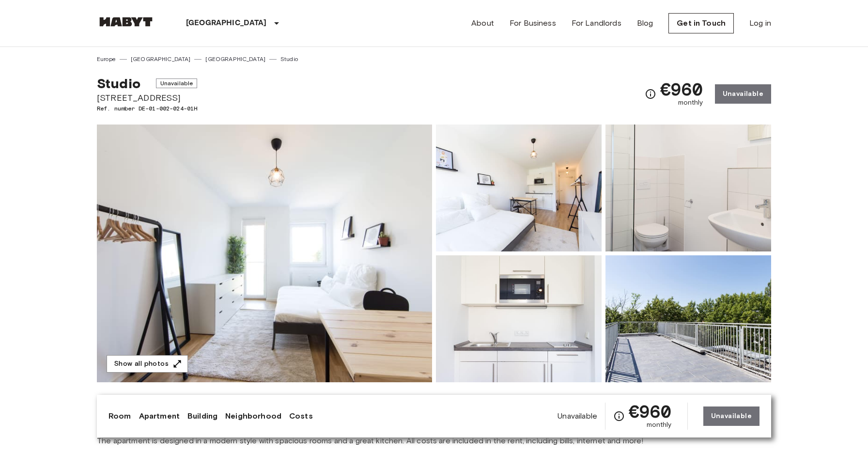 Image resolution: width=868 pixels, height=453 pixels. Describe the element at coordinates (434, 440) in the screenshot. I see `span: The apartment is designed in a modern style with spacious rooms and a great kitchen. All costs ar...` at that location.